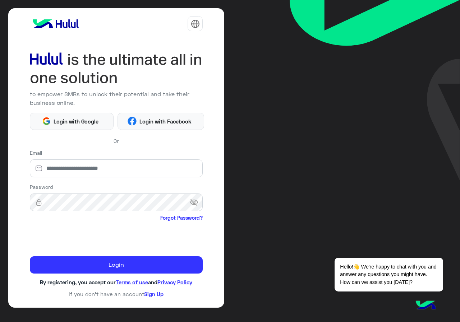  Describe the element at coordinates (154, 294) in the screenshot. I see `a: Sign Up` at that location.